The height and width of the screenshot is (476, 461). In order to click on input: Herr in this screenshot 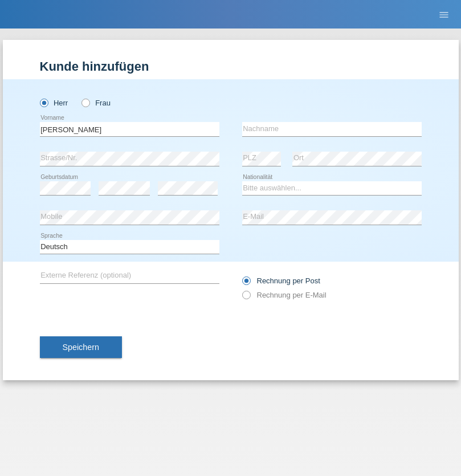, I will do `click(43, 102)`.